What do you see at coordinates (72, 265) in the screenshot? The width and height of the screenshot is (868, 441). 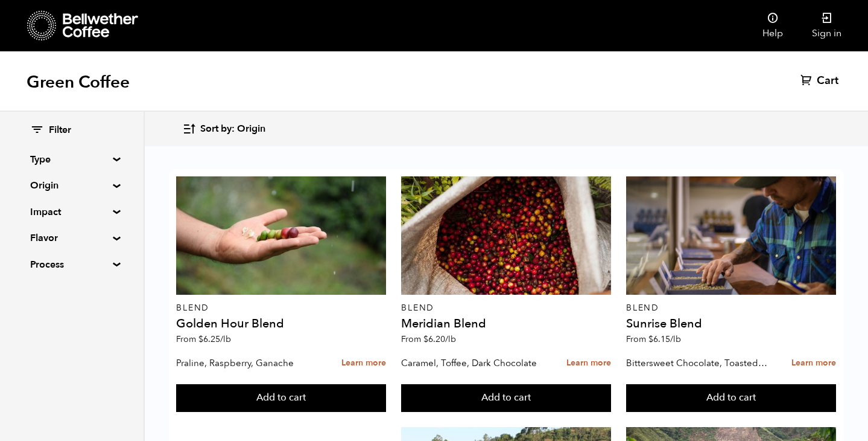 I see `summary: Process` at bounding box center [72, 265].